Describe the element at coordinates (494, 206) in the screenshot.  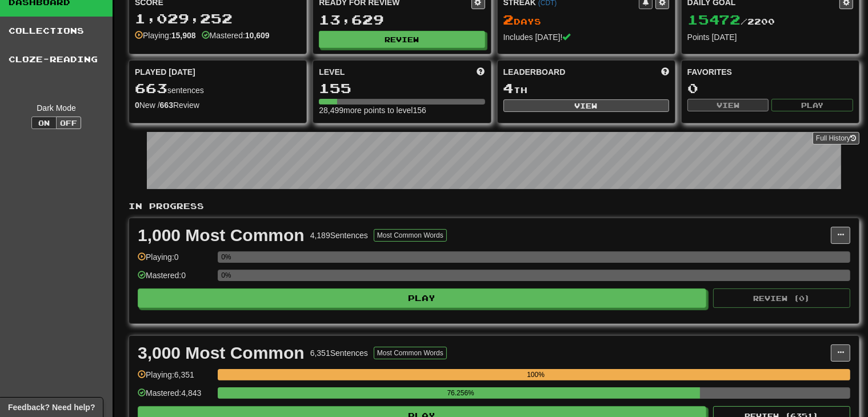
I see `p: In Progress` at that location.